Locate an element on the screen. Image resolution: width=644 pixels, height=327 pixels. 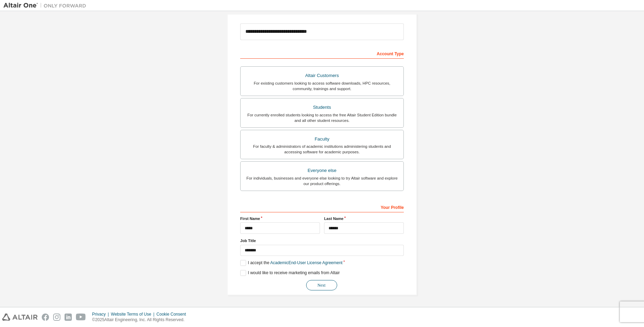
div: Cookie Consent is located at coordinates (173, 314).